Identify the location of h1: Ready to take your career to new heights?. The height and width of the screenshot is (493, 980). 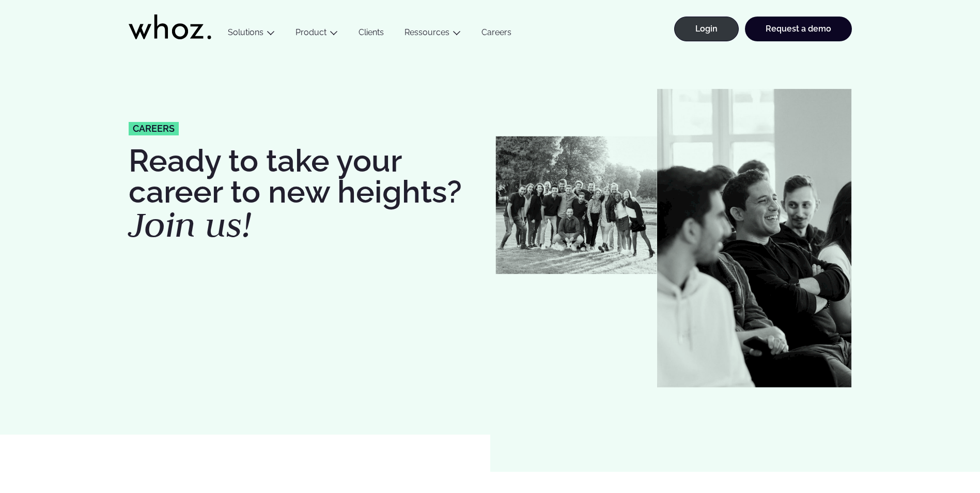
(307, 194).